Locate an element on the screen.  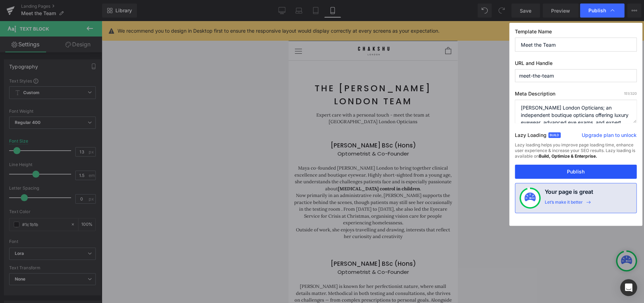
a: Open cart is located at coordinates (159, 30).